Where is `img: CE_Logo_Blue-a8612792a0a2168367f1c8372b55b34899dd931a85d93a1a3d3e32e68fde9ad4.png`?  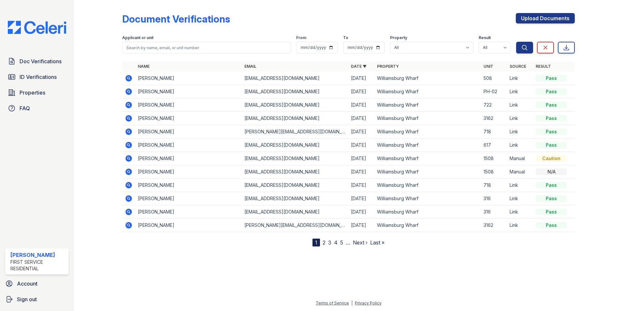 img: CE_Logo_Blue-a8612792a0a2168367f1c8372b55b34899dd931a85d93a1a3d3e32e68fde9ad4.png is located at coordinates (37, 27).